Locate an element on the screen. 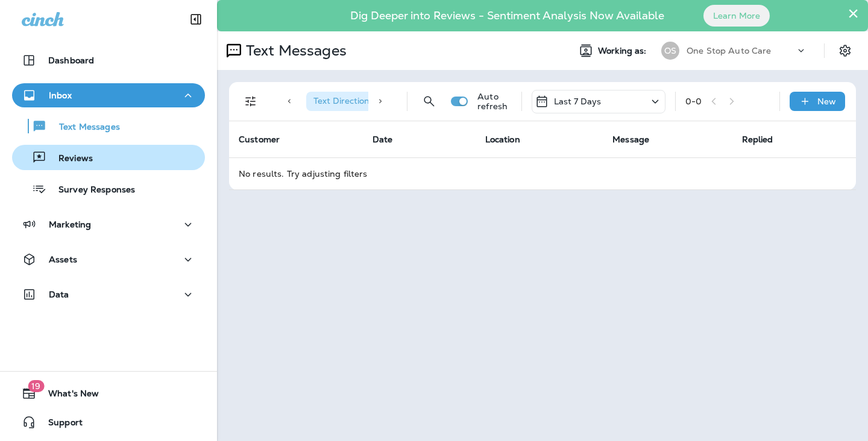 Image resolution: width=868 pixels, height=441 pixels. button: Marketing is located at coordinates (108, 224).